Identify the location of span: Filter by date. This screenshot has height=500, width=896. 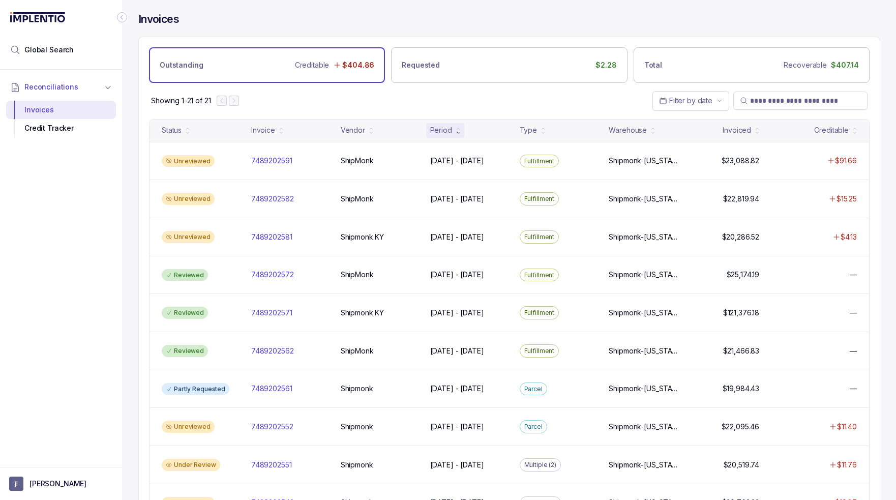
(690, 100).